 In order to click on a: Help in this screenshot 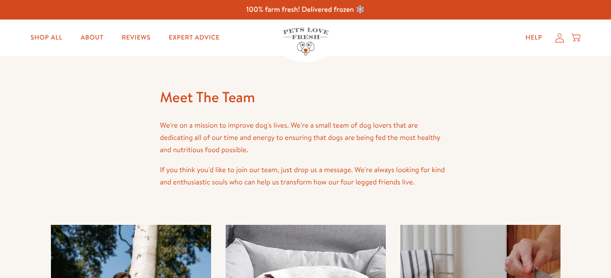, I will do `click(534, 38)`.